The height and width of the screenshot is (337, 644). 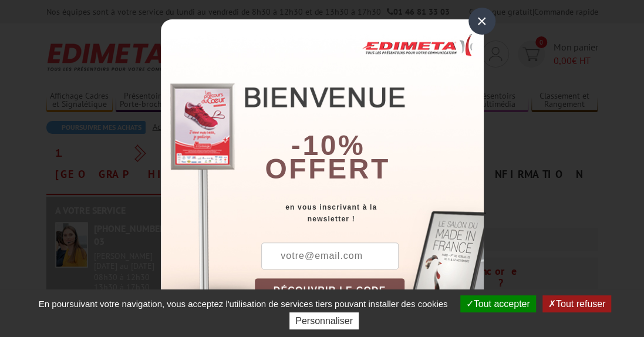 What do you see at coordinates (330, 255) in the screenshot?
I see `input: votre@email.com` at bounding box center [330, 255].